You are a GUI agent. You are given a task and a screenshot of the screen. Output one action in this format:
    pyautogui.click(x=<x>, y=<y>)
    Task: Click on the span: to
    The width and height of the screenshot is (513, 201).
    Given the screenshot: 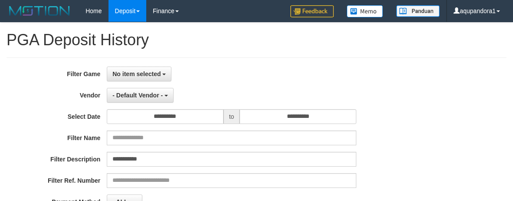 What is the action you would take?
    pyautogui.click(x=232, y=116)
    